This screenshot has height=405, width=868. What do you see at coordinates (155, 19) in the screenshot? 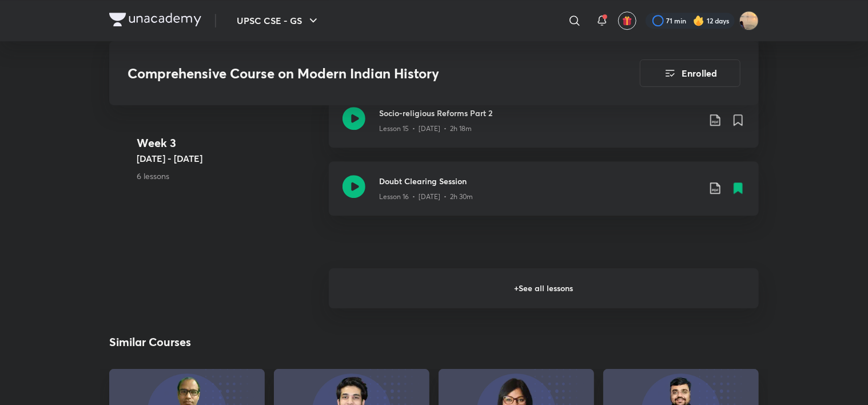
I see `img: Company Logo` at bounding box center [155, 19].